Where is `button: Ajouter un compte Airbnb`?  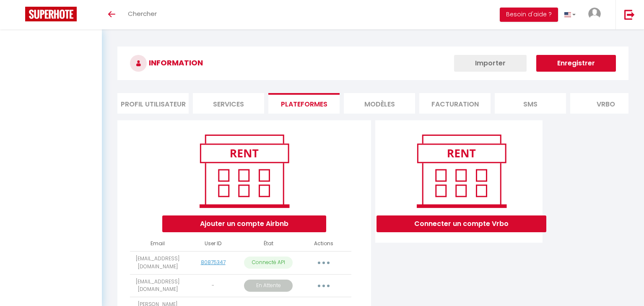
button: Ajouter un compte Airbnb is located at coordinates (244, 224).